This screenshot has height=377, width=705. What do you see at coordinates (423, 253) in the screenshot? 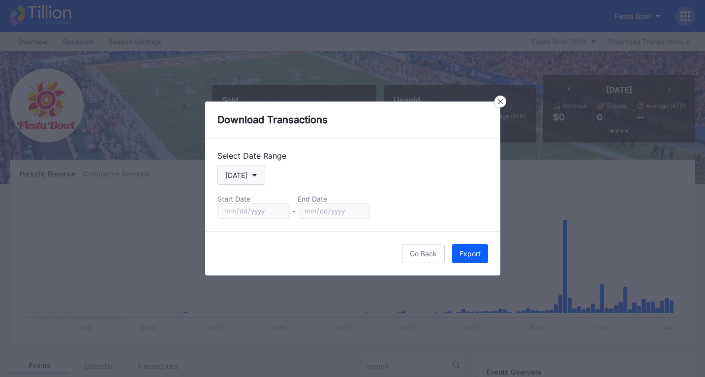
I see `button: Go Back` at bounding box center [423, 253].